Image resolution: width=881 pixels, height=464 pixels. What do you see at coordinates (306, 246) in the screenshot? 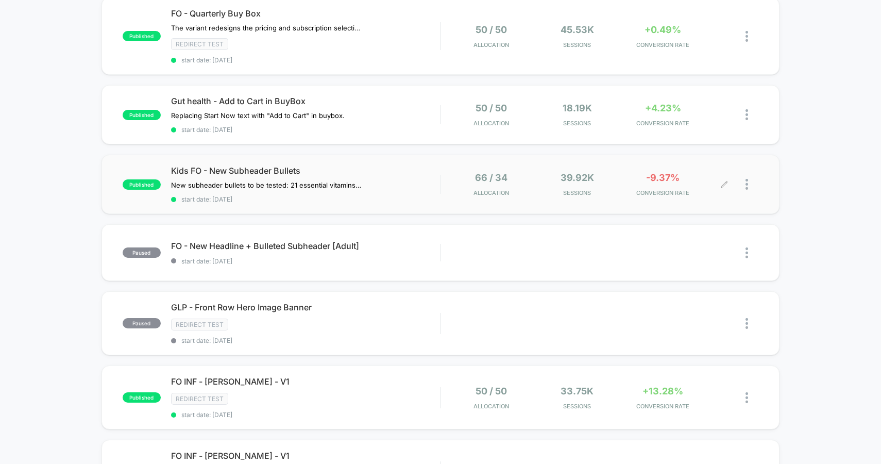
I see `span: FO - New Headline + Bulleted Subheader [Adult]` at bounding box center [306, 246].